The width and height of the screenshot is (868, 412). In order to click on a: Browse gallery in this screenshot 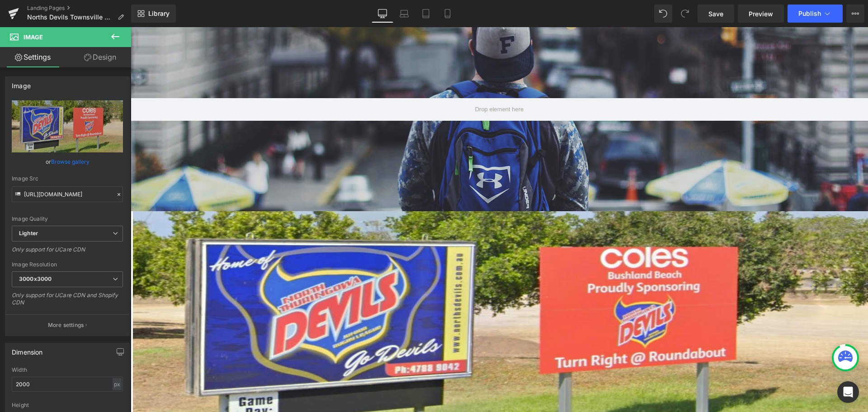, I will do `click(70, 161)`.